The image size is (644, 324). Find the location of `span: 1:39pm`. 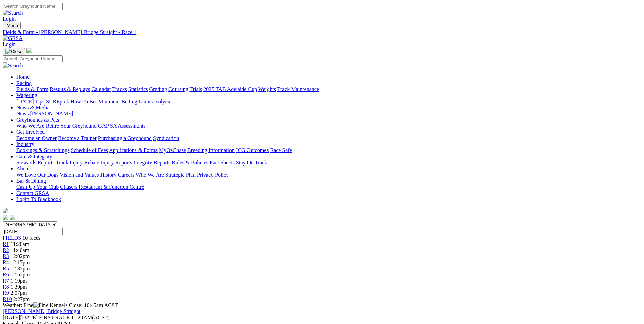

span: 1:39pm is located at coordinates (19, 286).